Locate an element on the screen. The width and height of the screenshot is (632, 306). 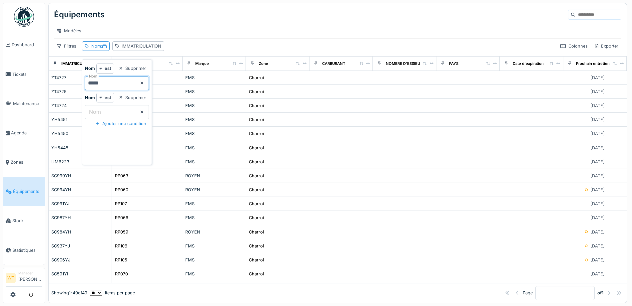
div: Marque is located at coordinates (202, 64).